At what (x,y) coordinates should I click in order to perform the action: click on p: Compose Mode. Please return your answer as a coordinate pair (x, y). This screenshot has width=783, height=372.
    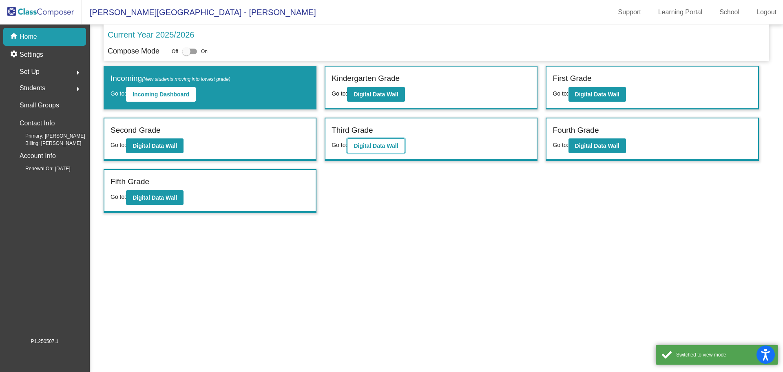
    Looking at the image, I should click on (133, 51).